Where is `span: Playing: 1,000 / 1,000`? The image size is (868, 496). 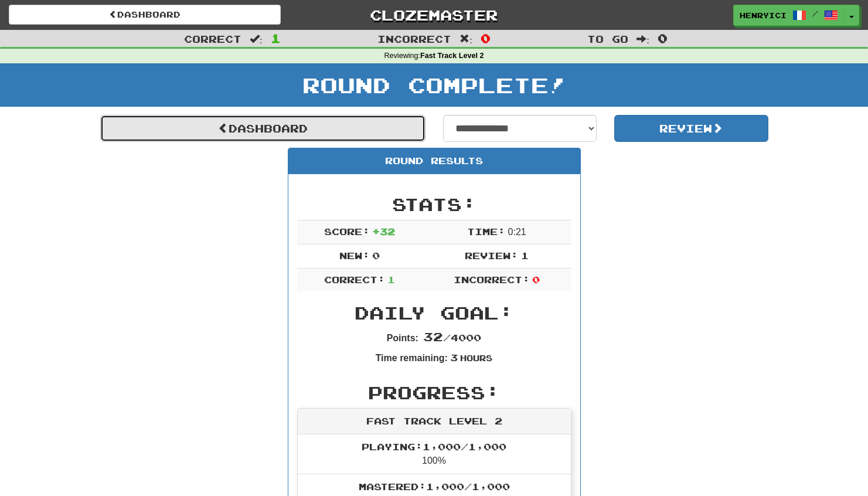
span: Playing: 1,000 / 1,000 is located at coordinates (434, 447).